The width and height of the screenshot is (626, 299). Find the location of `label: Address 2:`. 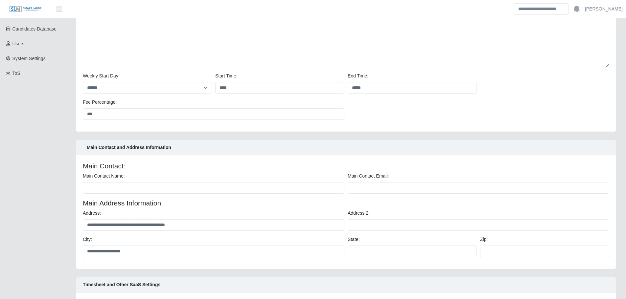

label: Address 2: is located at coordinates (359, 213).